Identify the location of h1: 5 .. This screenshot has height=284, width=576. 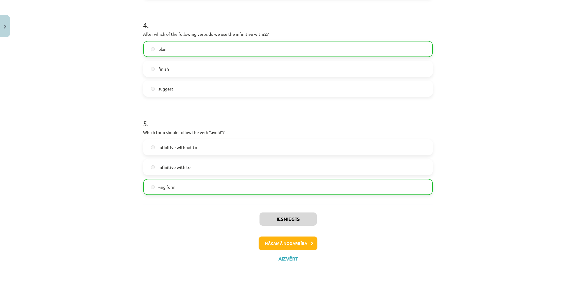
(288, 118).